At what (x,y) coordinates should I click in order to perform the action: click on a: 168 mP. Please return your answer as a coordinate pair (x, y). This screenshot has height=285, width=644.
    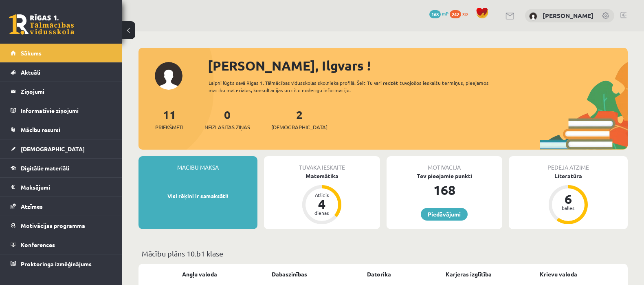
    Looking at the image, I should click on (438, 14).